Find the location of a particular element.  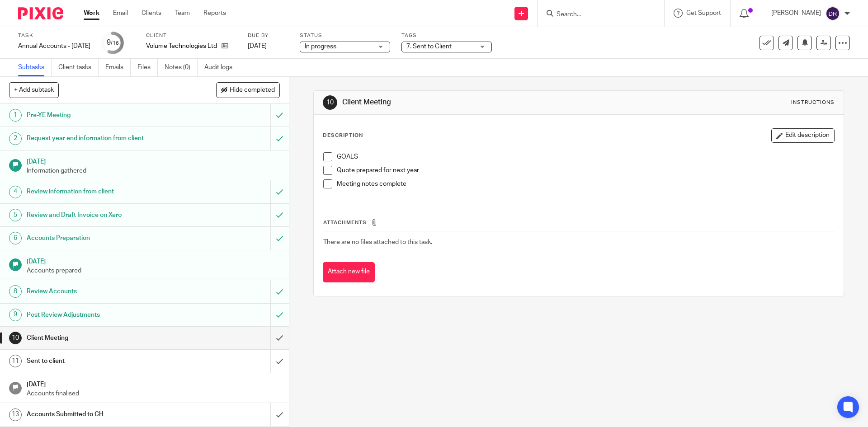

div: 6 is located at coordinates (15, 238).